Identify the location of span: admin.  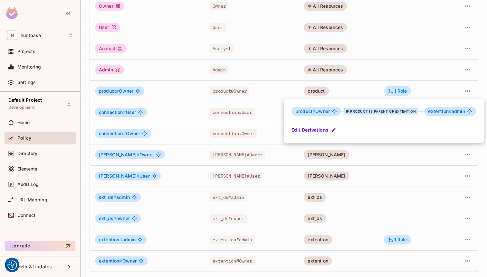
(446, 111).